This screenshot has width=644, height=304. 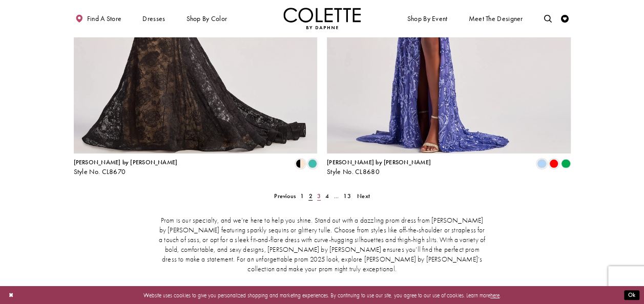 I want to click on a: 4, so click(x=327, y=196).